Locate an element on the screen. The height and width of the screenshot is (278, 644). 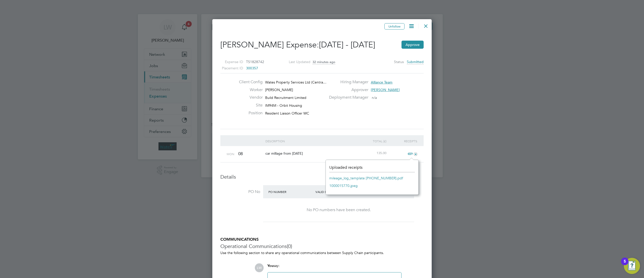
div: say: is located at coordinates (334, 267).